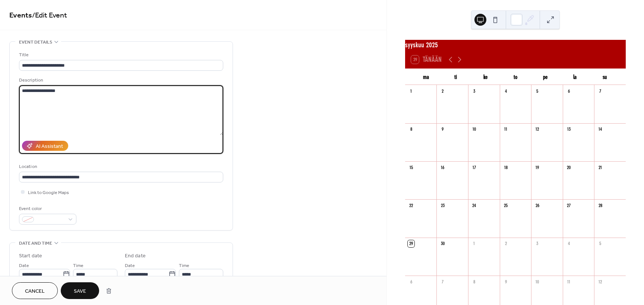 The image size is (644, 305). I want to click on a: Cancel, so click(35, 290).